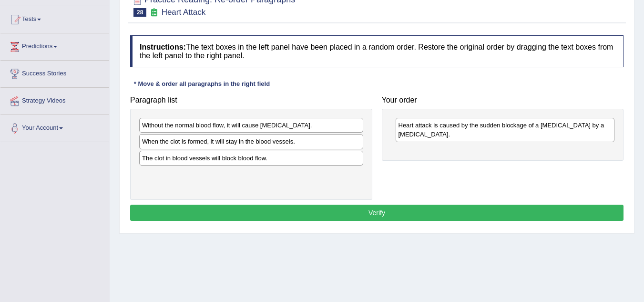 The image size is (644, 302). I want to click on a: Success Stories, so click(55, 72).